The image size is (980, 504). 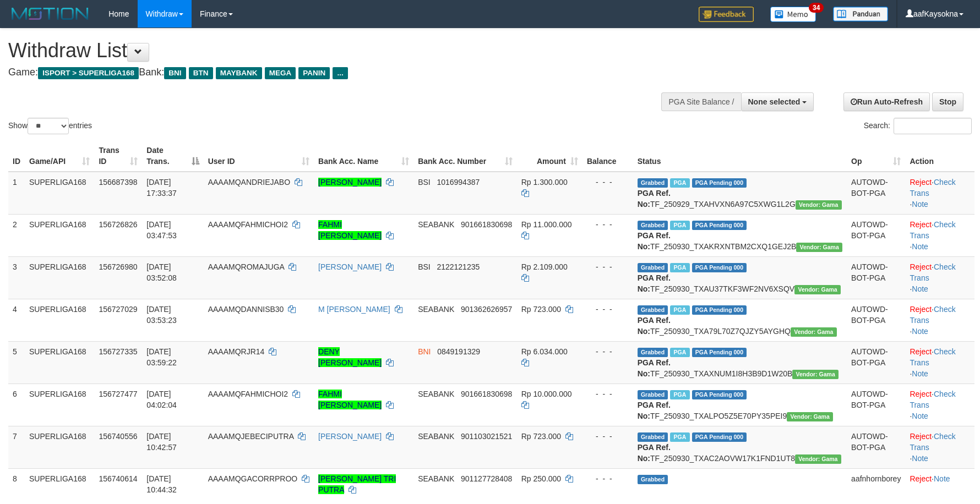 I want to click on h4: Game: Bank:, so click(x=326, y=73).